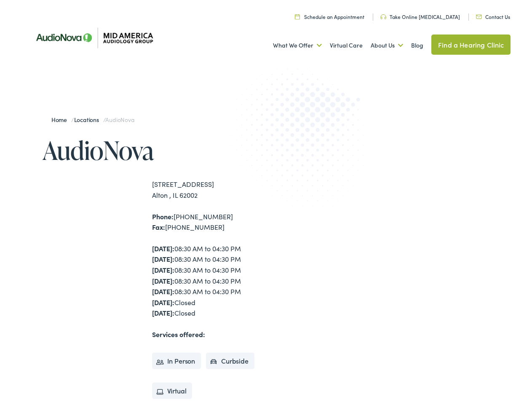  Describe the element at coordinates (387, 46) in the screenshot. I see `a: About Us` at that location.